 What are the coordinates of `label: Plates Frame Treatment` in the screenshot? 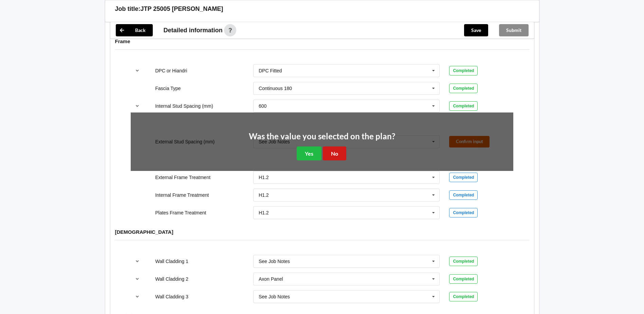 It's located at (181, 213).